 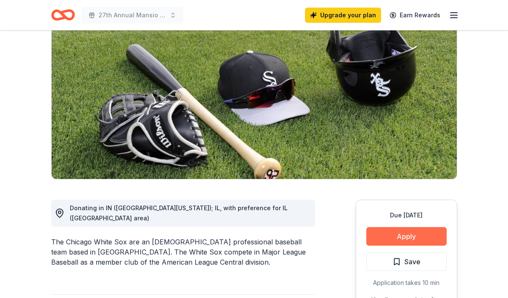 I want to click on a: Upgrade your plan, so click(x=343, y=15).